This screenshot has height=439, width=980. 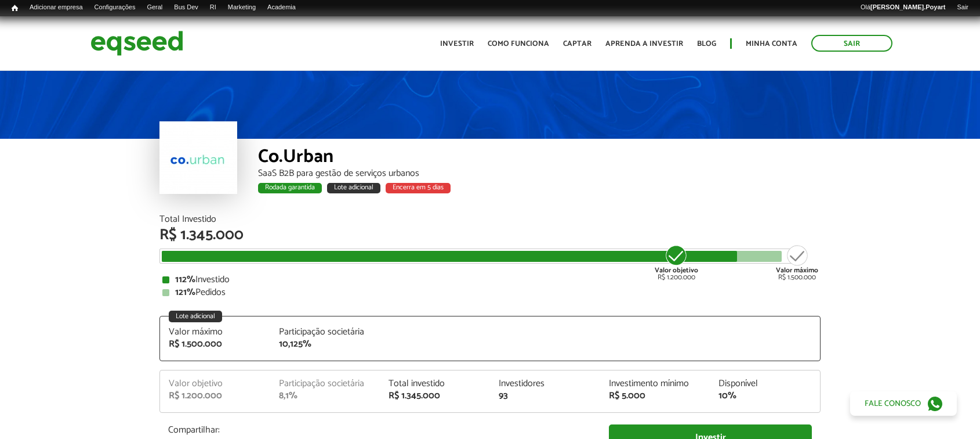 What do you see at coordinates (215, 384) in the screenshot?
I see `div: Valor objetivo` at bounding box center [215, 384].